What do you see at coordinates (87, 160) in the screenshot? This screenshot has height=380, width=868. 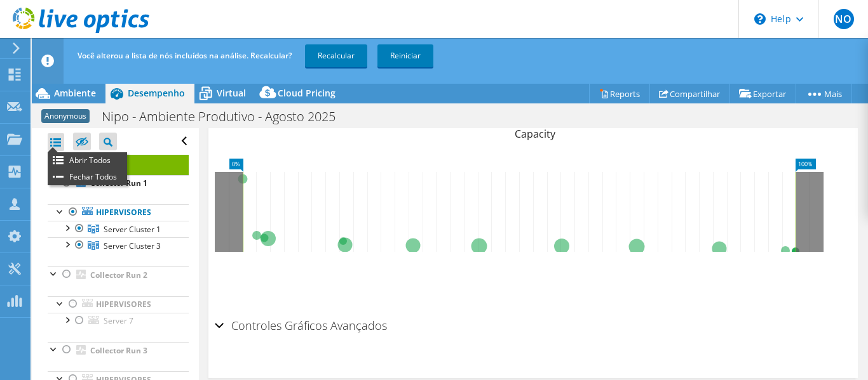 I see `li: Abrir Todos` at bounding box center [87, 160].